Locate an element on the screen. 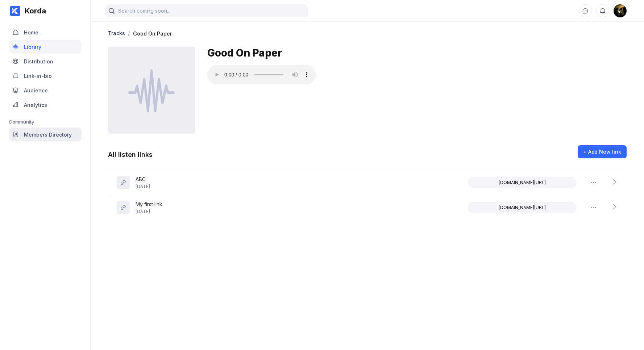 The height and width of the screenshot is (350, 644). div: All listen links is located at coordinates (130, 155).